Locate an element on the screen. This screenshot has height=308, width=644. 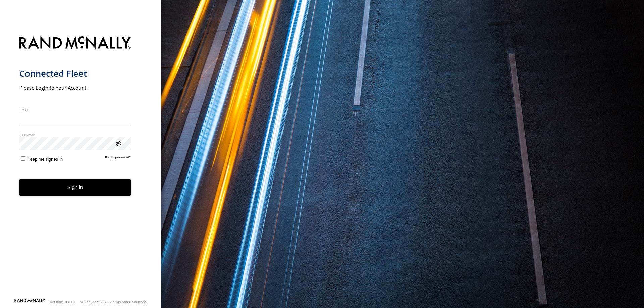
a: Forgot password? is located at coordinates (118, 158).